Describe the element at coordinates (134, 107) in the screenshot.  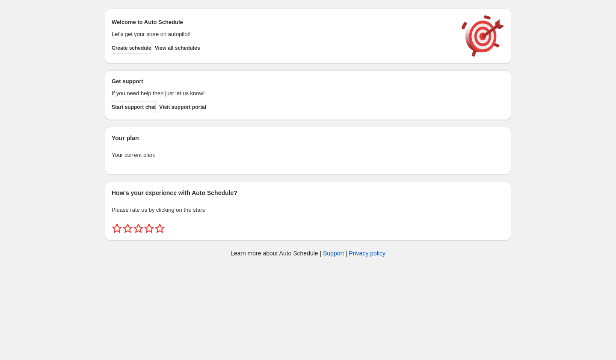
I see `a: Start support chat` at that location.